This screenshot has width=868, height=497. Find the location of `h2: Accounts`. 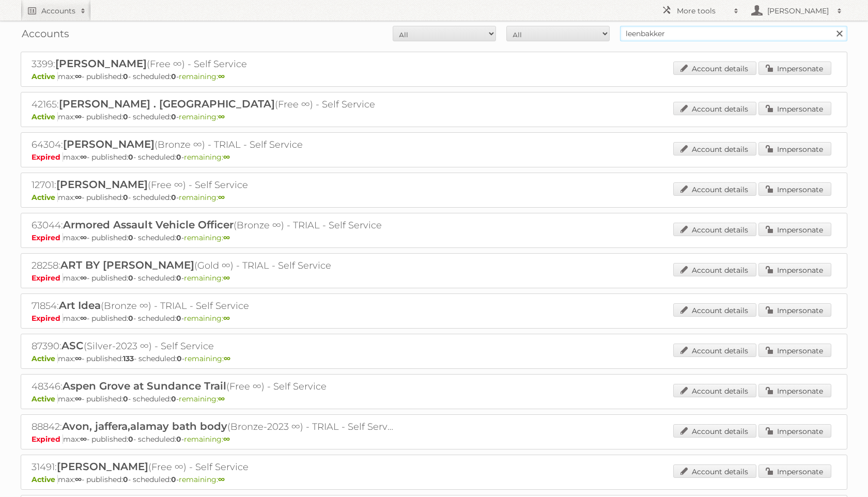

h2: Accounts is located at coordinates (58, 11).